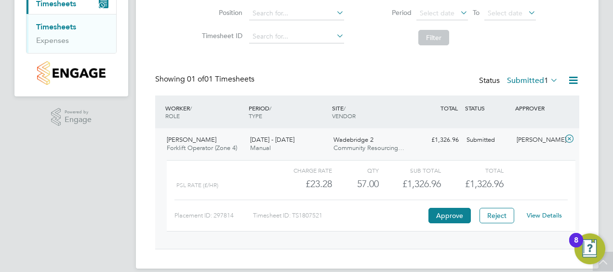 This screenshot has width=613, height=272. Describe the element at coordinates (410, 170) in the screenshot. I see `div: Sub Total` at that location.